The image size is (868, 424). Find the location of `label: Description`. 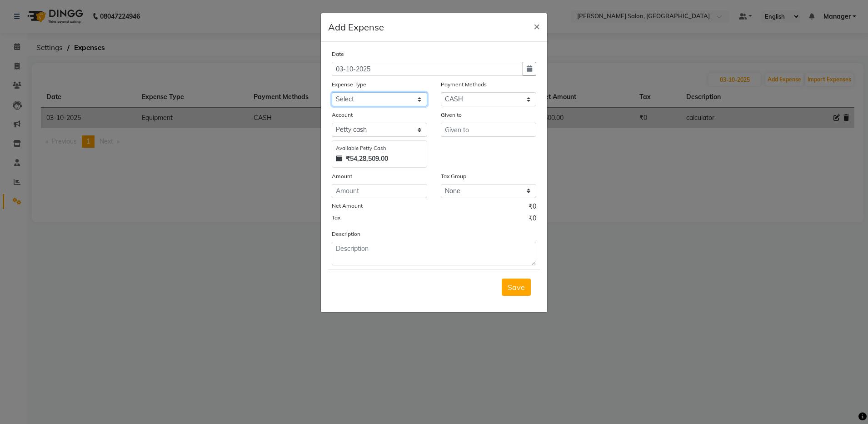

label: Description is located at coordinates (346, 235).